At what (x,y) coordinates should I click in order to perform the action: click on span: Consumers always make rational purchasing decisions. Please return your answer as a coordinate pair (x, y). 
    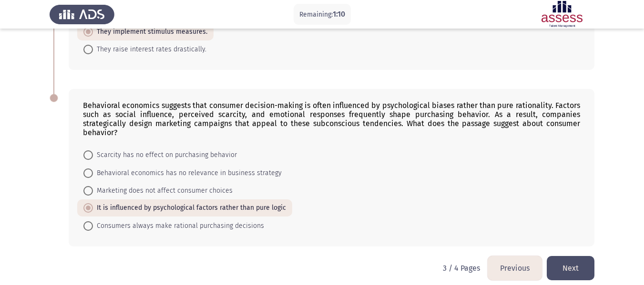
    Looking at the image, I should click on (178, 226).